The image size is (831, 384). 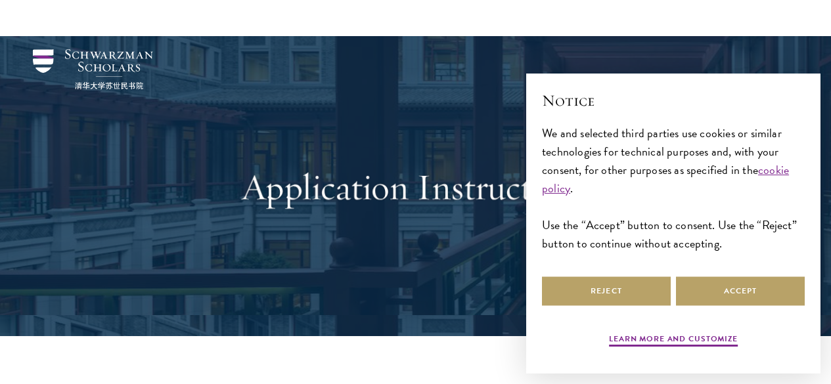 What do you see at coordinates (740, 291) in the screenshot?
I see `button: Accept` at bounding box center [740, 291].